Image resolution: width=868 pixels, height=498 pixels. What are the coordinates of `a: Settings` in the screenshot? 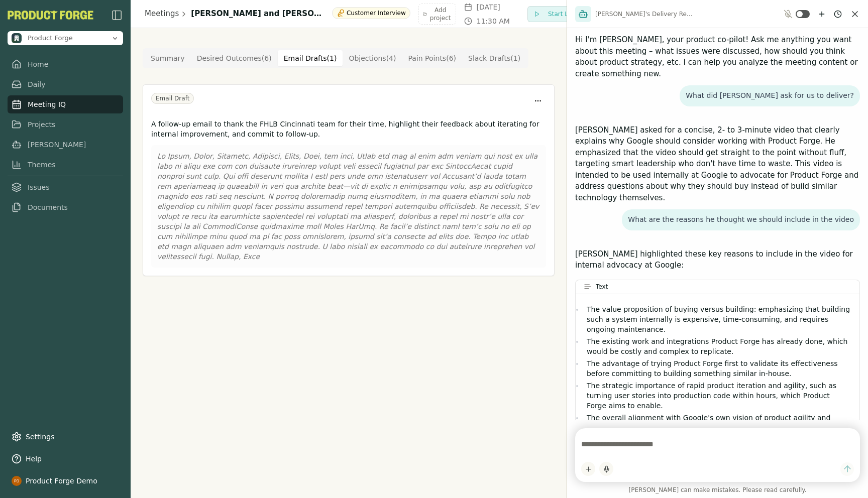 It's located at (65, 437).